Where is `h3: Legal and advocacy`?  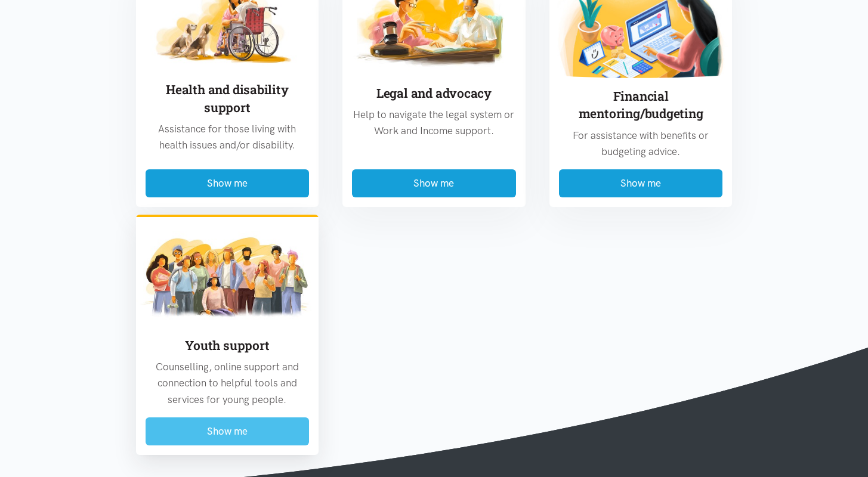 h3: Legal and advocacy is located at coordinates (434, 93).